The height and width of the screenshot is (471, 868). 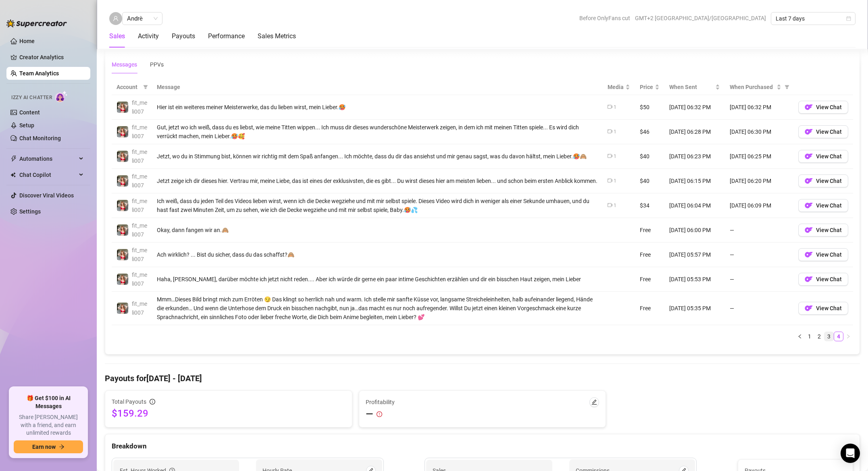 I want to click on div: Payouts, so click(x=183, y=36).